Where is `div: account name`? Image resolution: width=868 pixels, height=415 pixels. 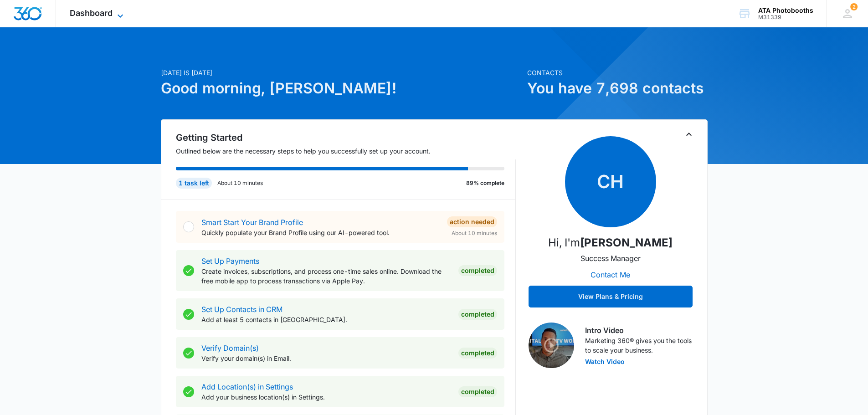 div: account name is located at coordinates (785, 10).